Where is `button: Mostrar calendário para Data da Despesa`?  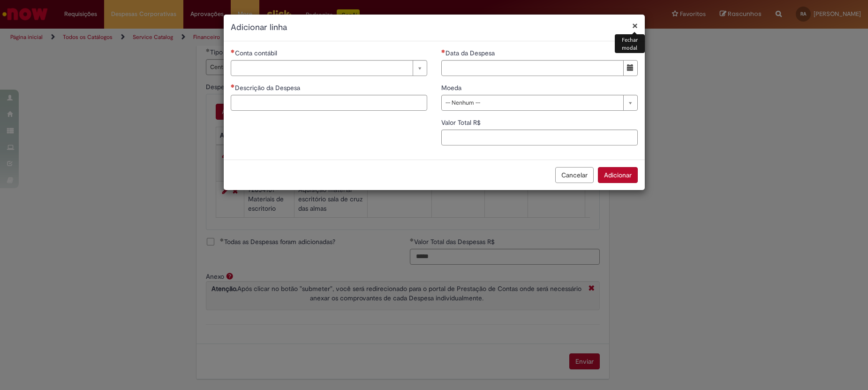 button: Mostrar calendário para Data da Despesa is located at coordinates (630, 68).